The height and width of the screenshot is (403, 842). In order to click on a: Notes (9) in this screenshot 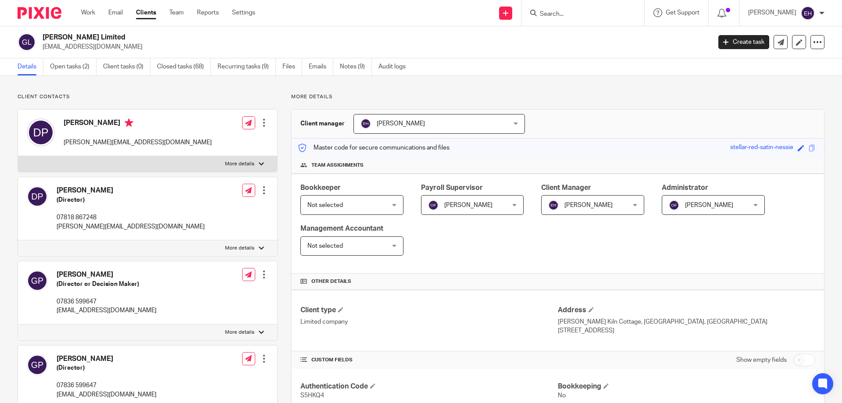, I will do `click(356, 67)`.